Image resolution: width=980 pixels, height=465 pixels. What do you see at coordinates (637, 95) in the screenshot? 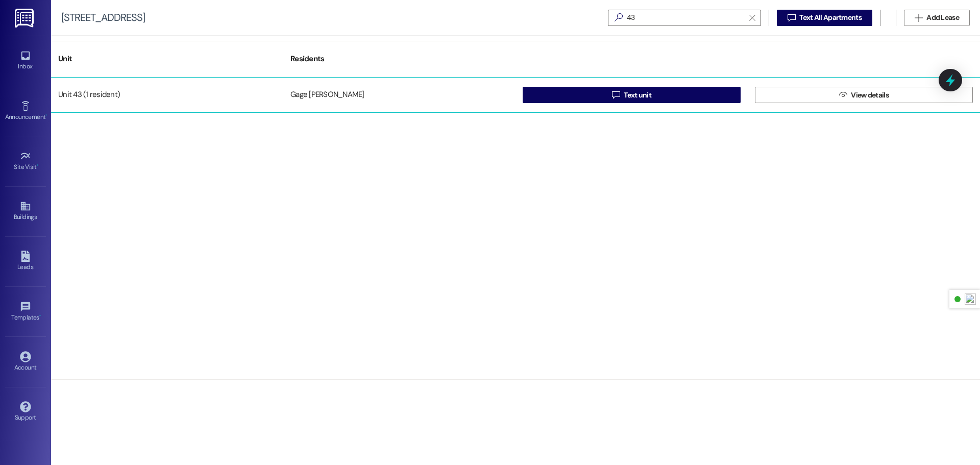
I see `span: Text unit` at bounding box center [637, 95].